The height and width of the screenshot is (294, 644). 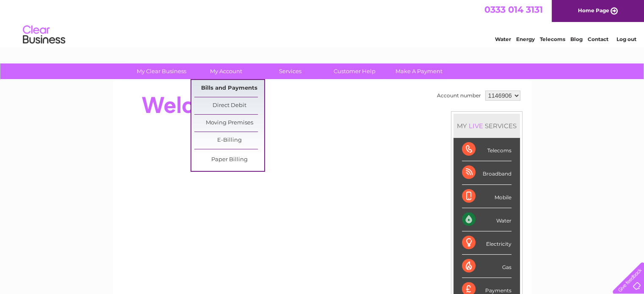 What do you see at coordinates (513, 9) in the screenshot?
I see `span: 0333 014 3131` at bounding box center [513, 9].